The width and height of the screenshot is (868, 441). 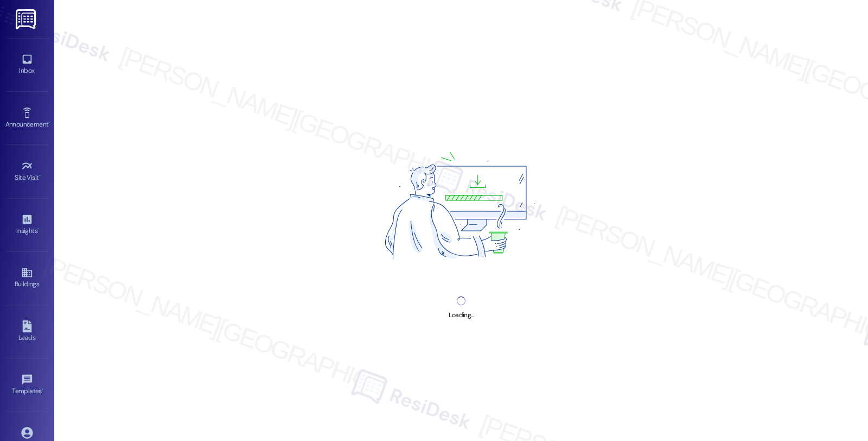 What do you see at coordinates (27, 331) in the screenshot?
I see `a: Leads` at bounding box center [27, 331].